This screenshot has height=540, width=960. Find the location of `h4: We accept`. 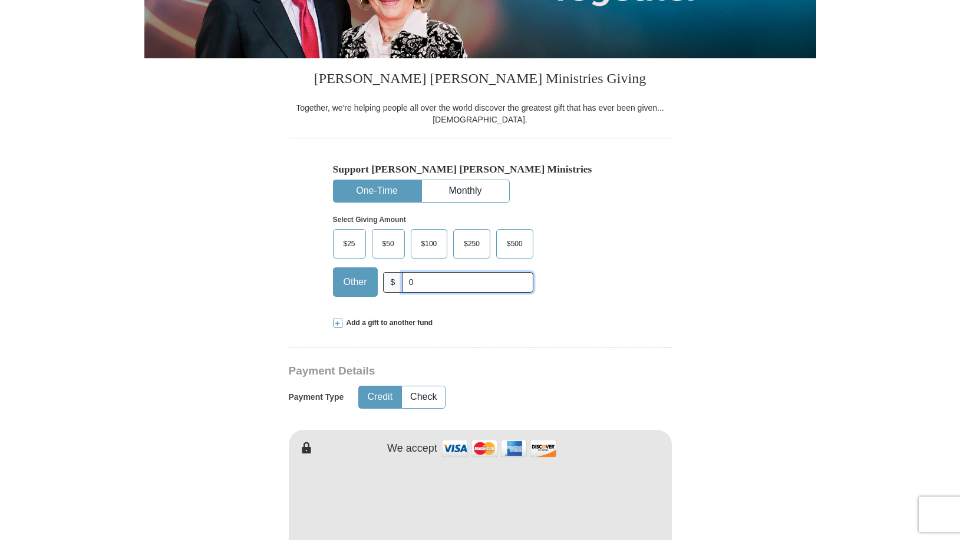

h4: We accept is located at coordinates (412, 449).